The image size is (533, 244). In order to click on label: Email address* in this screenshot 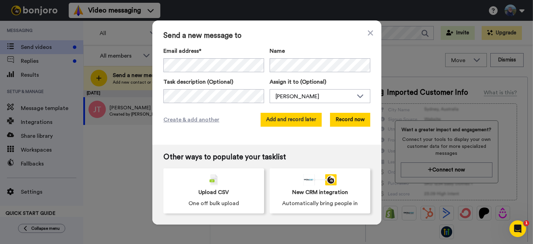, I will do `click(214, 51)`.